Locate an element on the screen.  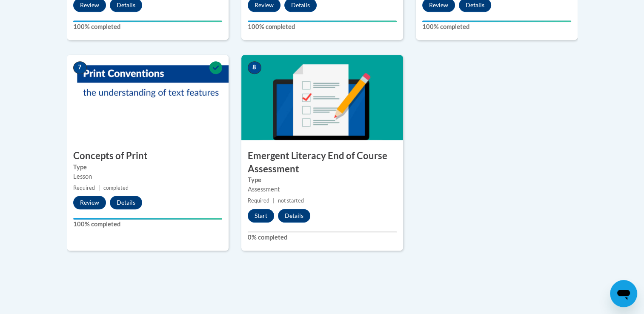
span: 7 is located at coordinates (80, 67).